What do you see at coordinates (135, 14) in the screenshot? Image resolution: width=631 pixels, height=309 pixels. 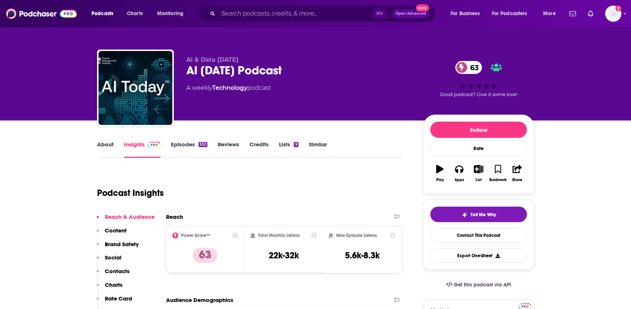 I see `a: Charts` at bounding box center [135, 14].